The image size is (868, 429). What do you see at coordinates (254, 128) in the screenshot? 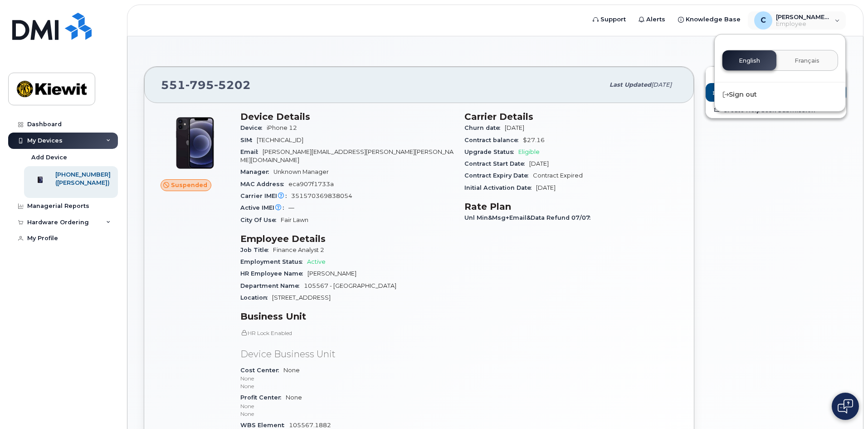
I see `span: Device` at bounding box center [254, 128].